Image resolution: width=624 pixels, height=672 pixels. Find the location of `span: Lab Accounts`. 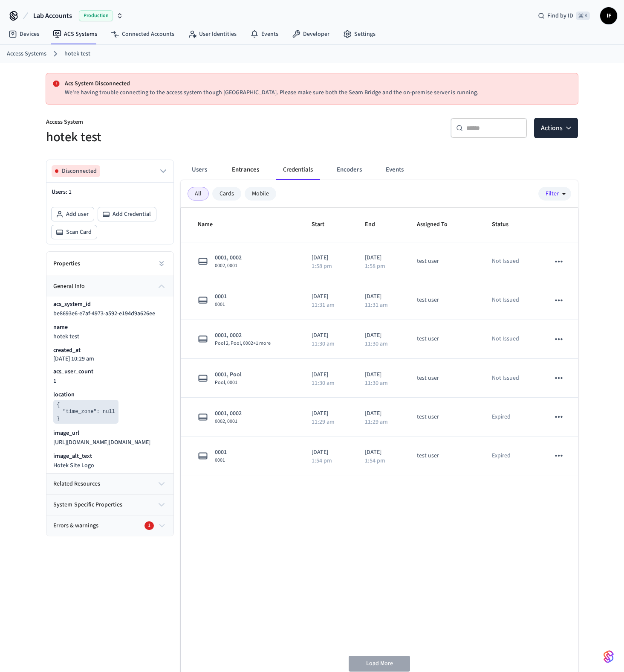

span: Lab Accounts is located at coordinates (52, 16).